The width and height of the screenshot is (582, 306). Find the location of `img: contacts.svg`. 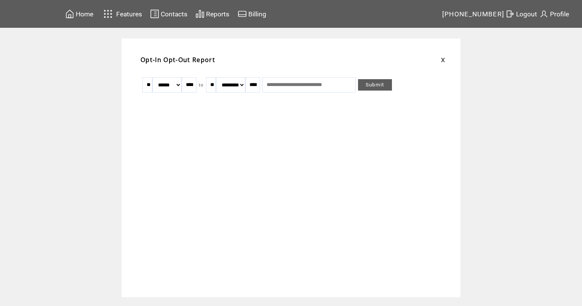

img: contacts.svg is located at coordinates (155, 14).